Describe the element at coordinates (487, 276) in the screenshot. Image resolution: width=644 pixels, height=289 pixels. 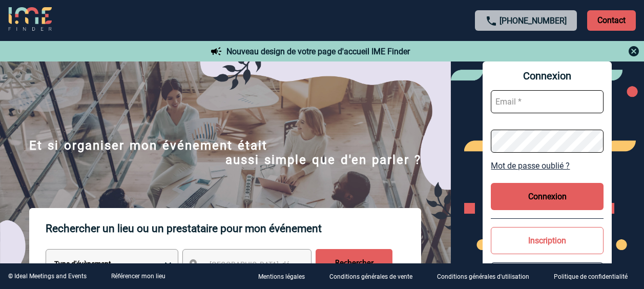
I see `a: Conditions générales d'utilisation` at that location.